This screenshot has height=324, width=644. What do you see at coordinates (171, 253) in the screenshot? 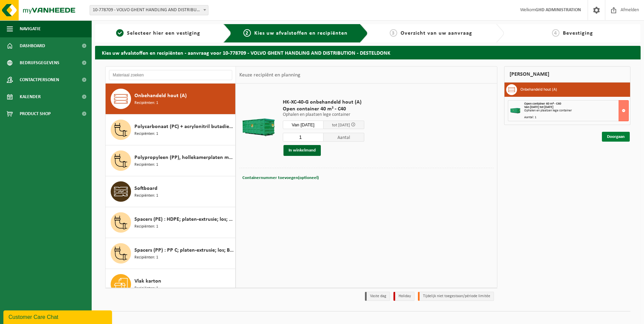
I see `button: Spacers (PP) : PP C; platen-extrusie; los; B ; bont Recipiënten: 1` at bounding box center [171, 253].